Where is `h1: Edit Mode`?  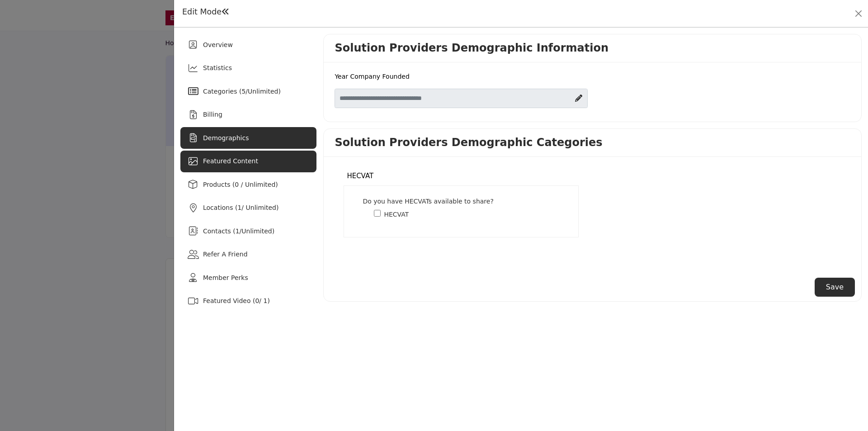
h1: Edit Mode is located at coordinates (206, 12).